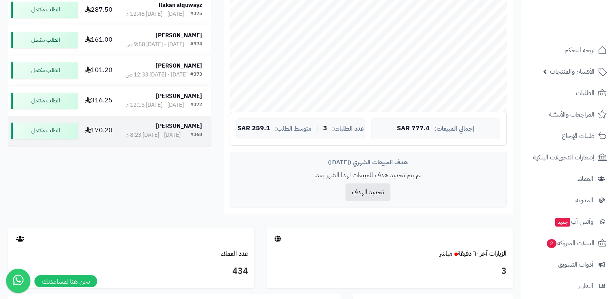 The height and width of the screenshot is (299, 616). Describe the element at coordinates (196, 45) in the screenshot. I see `div: #374` at that location.